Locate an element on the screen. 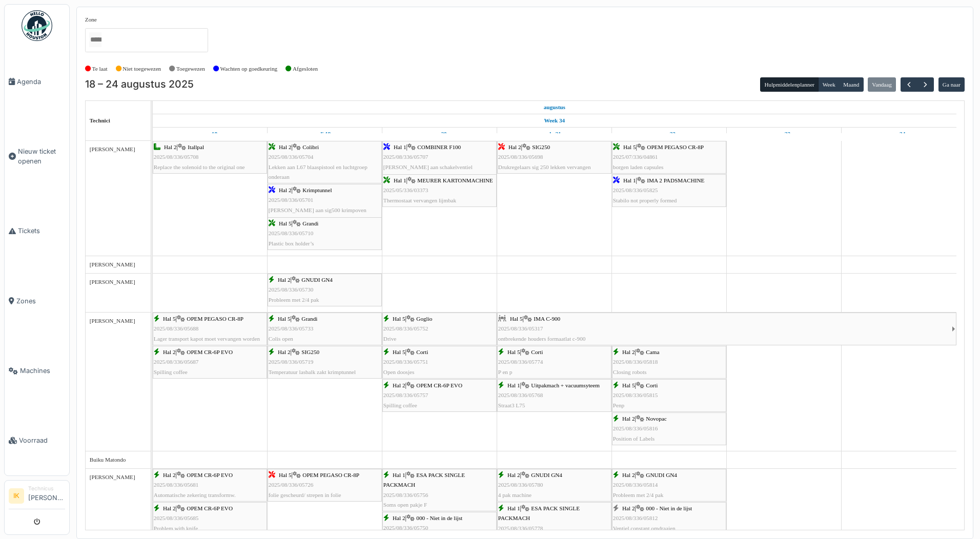  span: P en p is located at coordinates (505, 372).